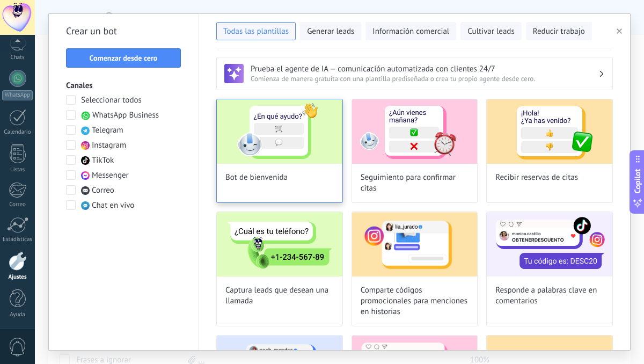 The width and height of the screenshot is (644, 364). I want to click on span: Todas las plantillas, so click(256, 32).